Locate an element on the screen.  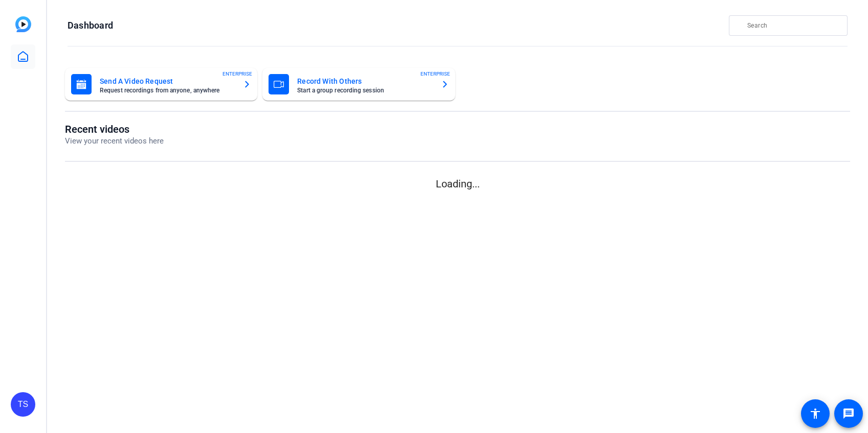
p: View your recent videos here is located at coordinates (114, 141).